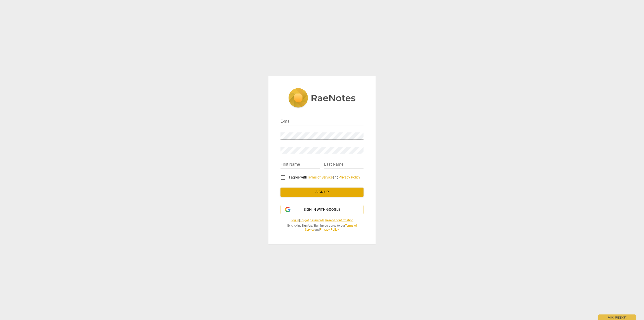 The height and width of the screenshot is (320, 644). Describe the element at coordinates (324, 177) in the screenshot. I see `span: I agree with and` at that location.